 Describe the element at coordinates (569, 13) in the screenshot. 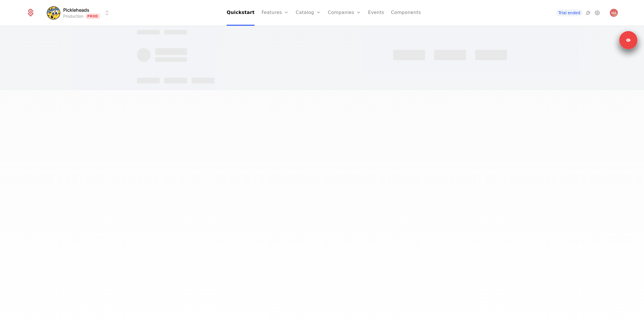

I see `span: Trial ended` at that location.